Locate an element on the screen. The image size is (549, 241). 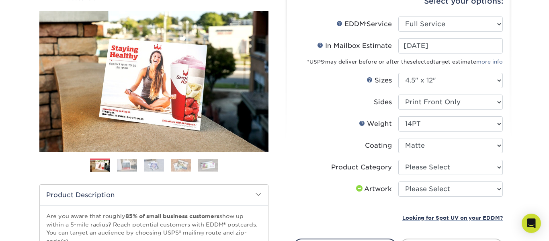
input: Select Date is located at coordinates (450, 46).